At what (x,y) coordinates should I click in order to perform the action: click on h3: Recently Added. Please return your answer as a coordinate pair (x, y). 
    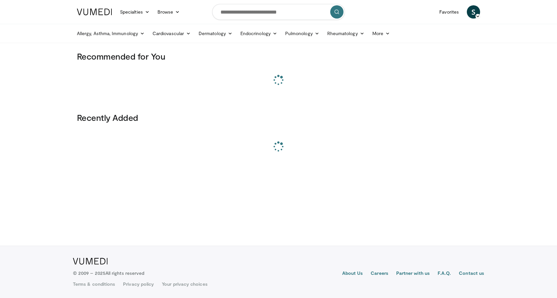
    Looking at the image, I should click on (278, 118).